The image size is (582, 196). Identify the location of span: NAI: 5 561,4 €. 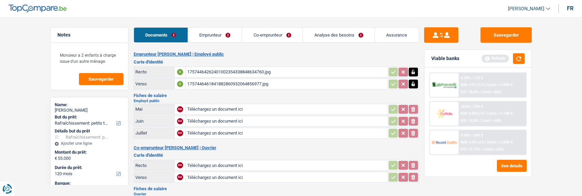
(472, 142).